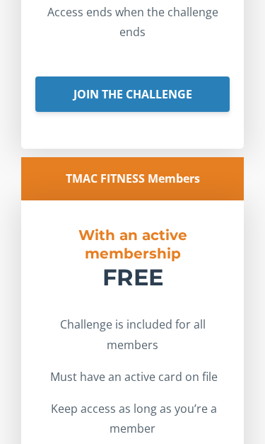 Image resolution: width=265 pixels, height=444 pixels. Describe the element at coordinates (133, 334) in the screenshot. I see `span: Challenge is included for all members` at that location.